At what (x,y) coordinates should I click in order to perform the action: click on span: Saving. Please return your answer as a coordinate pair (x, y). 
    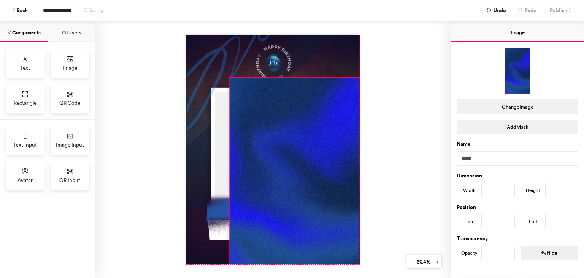
    Looking at the image, I should click on (96, 10).